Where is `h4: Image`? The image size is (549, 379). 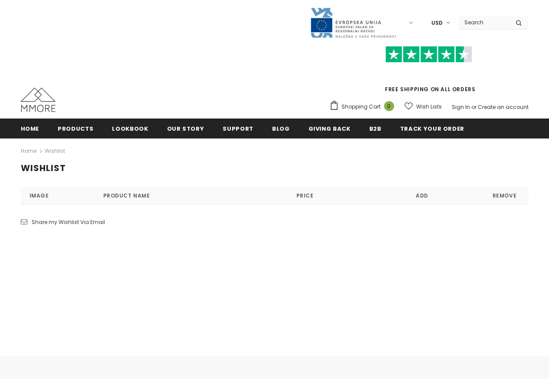
h4: Image is located at coordinates (58, 195).